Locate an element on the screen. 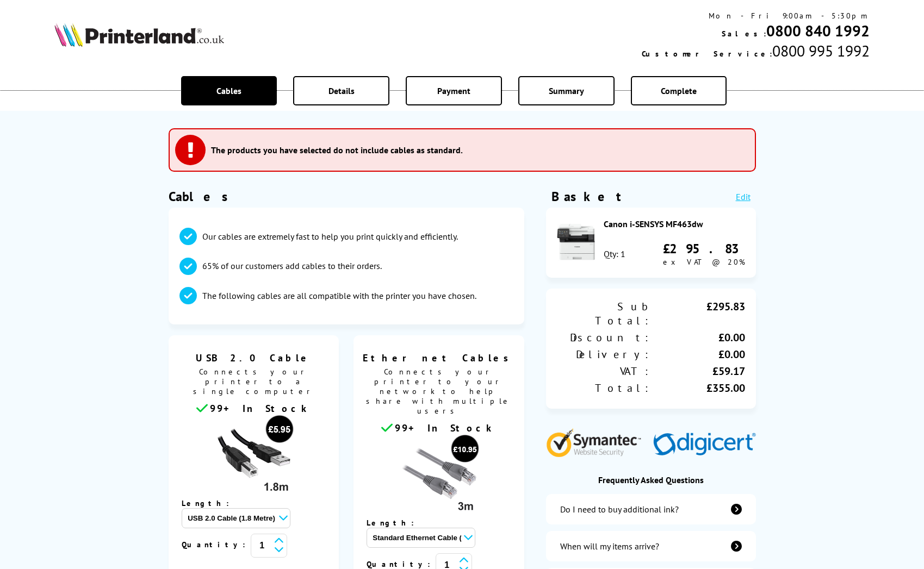 This screenshot has width=924, height=569. img: Symantec Website Security is located at coordinates (597, 442).